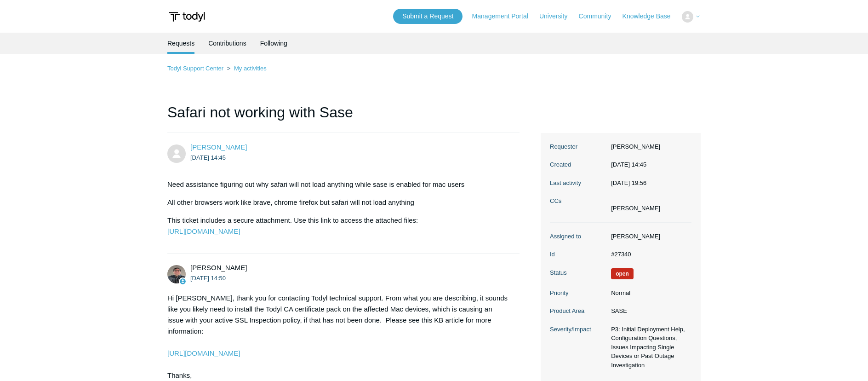 This screenshot has height=381, width=868. I want to click on h1: Safari not working with Sase, so click(343, 117).